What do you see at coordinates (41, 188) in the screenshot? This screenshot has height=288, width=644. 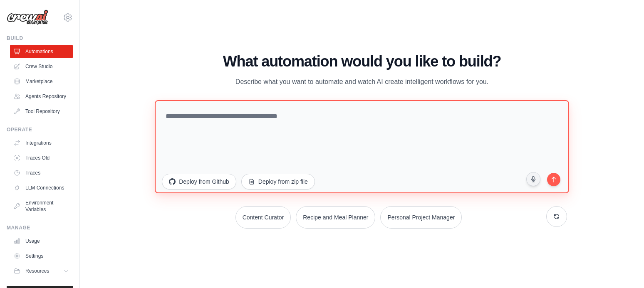 I see `a: LLM Connections` at bounding box center [41, 188].